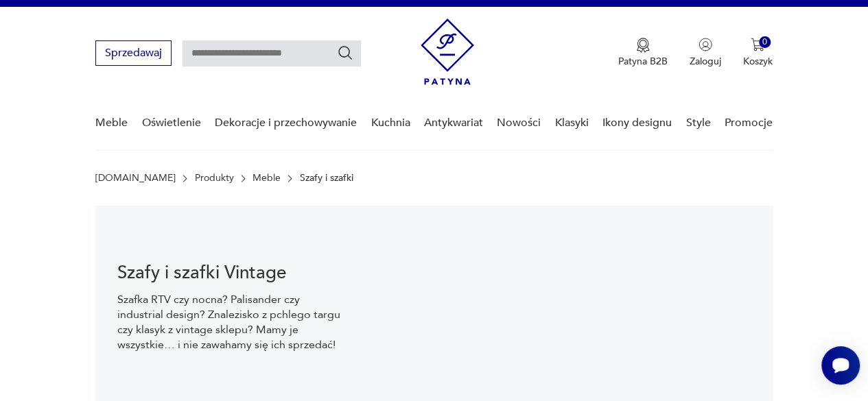  What do you see at coordinates (230, 273) in the screenshot?
I see `h1: Szafy i szafki Vintage` at bounding box center [230, 273].